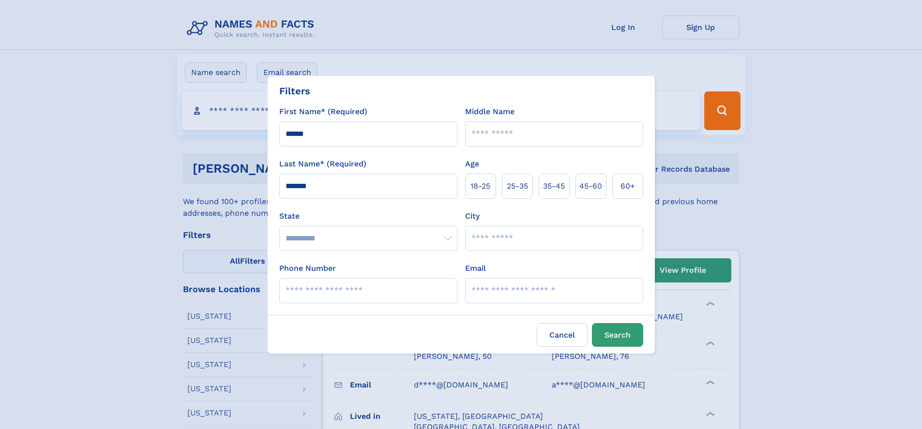  I want to click on button: Search, so click(617, 335).